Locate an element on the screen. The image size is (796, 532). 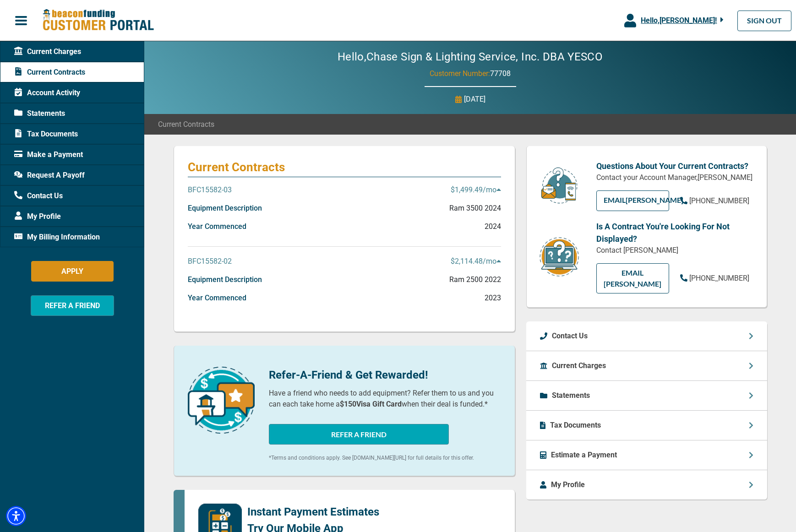
p: Estimate a Payment is located at coordinates (584, 455).